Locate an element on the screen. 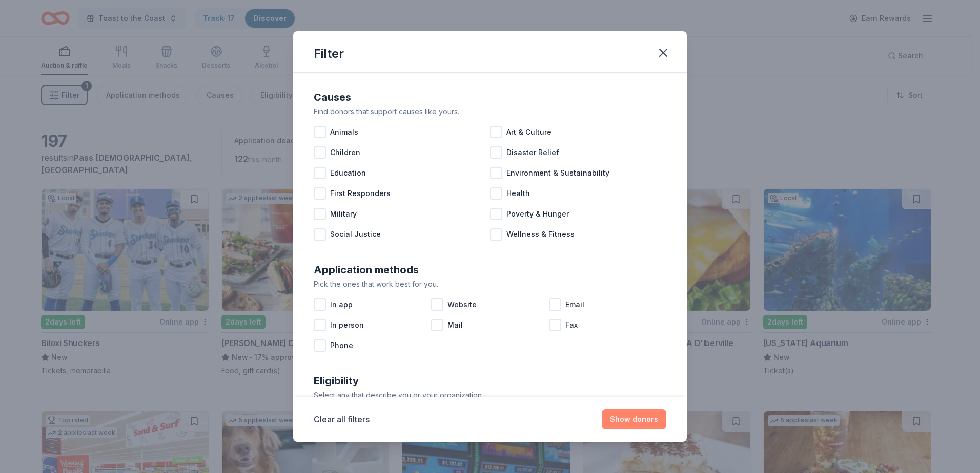  span: Poverty & Hunger is located at coordinates (538, 214).